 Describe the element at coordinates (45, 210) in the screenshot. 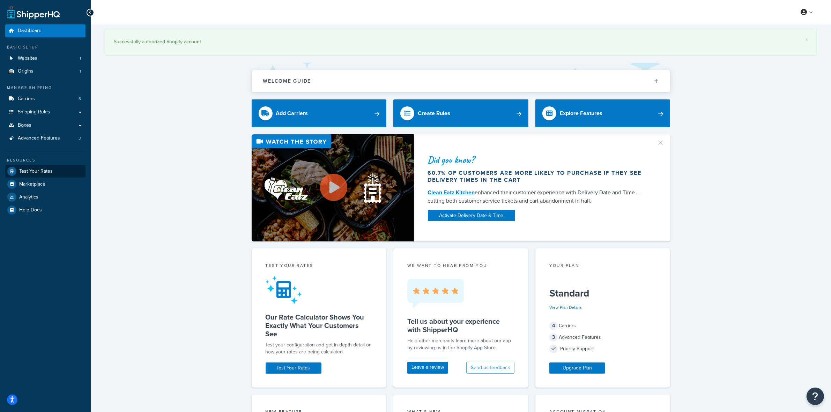

I see `a: Help Docs` at that location.